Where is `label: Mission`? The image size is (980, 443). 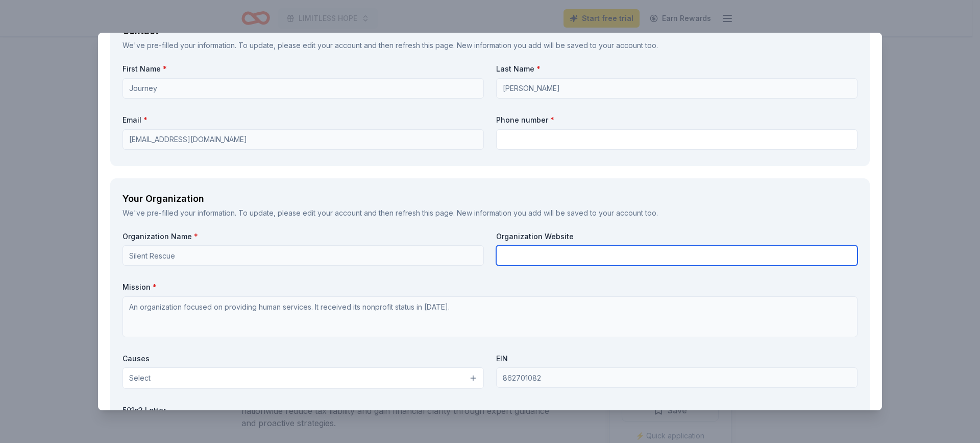
label: Mission is located at coordinates (490, 287).